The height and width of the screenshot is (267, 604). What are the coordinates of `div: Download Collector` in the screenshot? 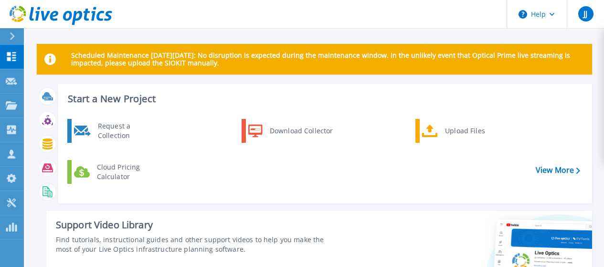 It's located at (301, 131).